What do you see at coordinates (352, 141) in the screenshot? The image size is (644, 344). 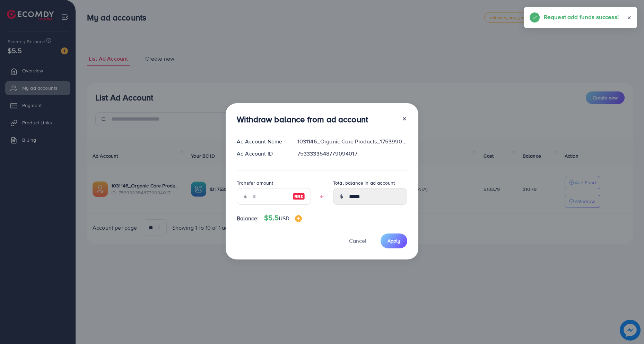 I see `div: 1031146_Organic Care Products_1753990938207` at bounding box center [352, 141].